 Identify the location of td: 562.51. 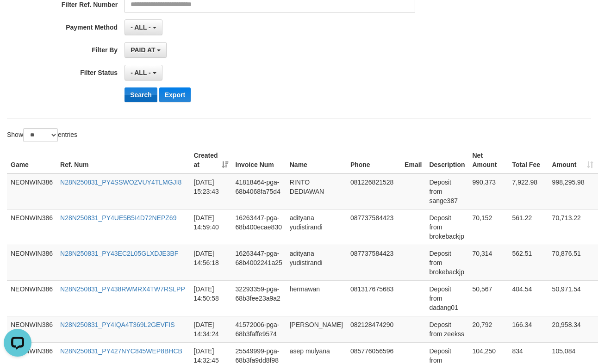
(529, 262).